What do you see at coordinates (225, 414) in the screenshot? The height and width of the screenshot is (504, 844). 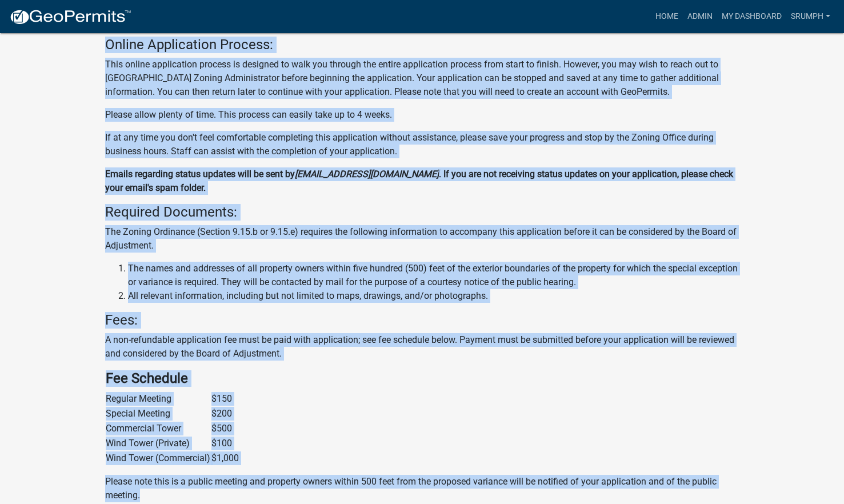 I see `td: $200` at bounding box center [225, 414].